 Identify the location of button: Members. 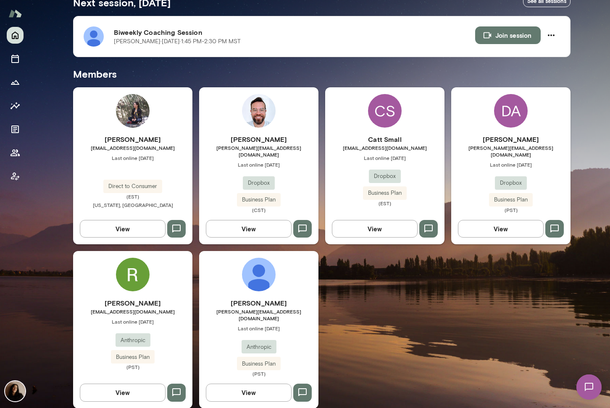
(15, 153).